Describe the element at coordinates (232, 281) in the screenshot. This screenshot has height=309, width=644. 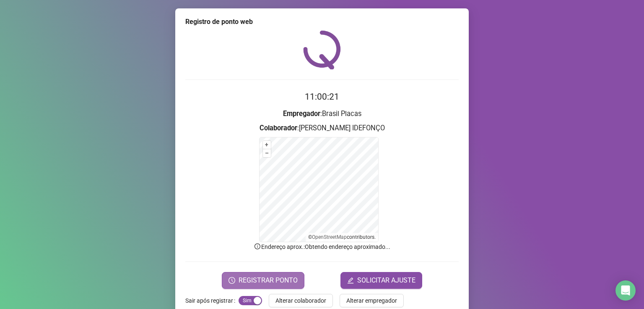
I see `span: clock-circle` at that location.